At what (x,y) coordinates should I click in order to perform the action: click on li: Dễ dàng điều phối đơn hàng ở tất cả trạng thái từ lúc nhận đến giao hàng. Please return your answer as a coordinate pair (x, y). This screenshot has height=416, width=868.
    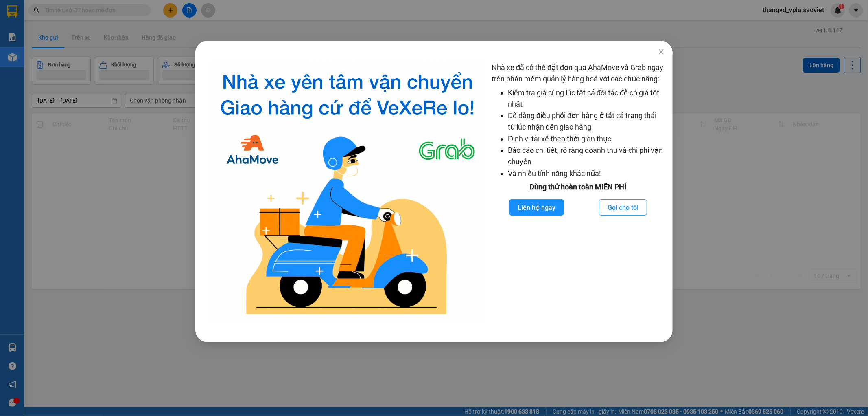
    Looking at the image, I should click on (586, 121).